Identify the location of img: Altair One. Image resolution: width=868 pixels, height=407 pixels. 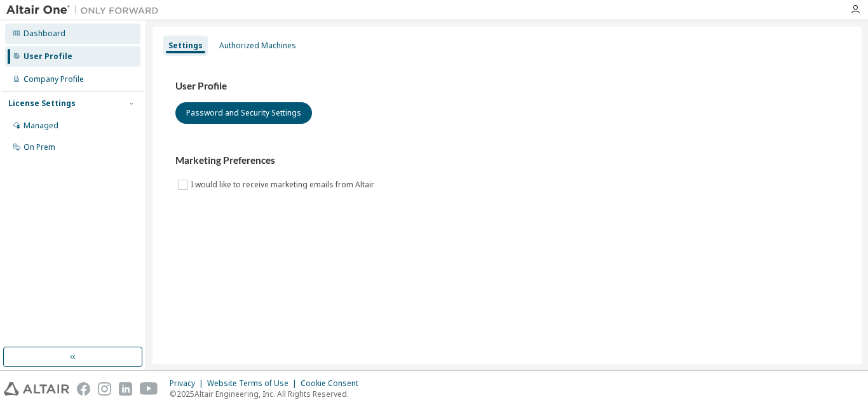
(86, 10).